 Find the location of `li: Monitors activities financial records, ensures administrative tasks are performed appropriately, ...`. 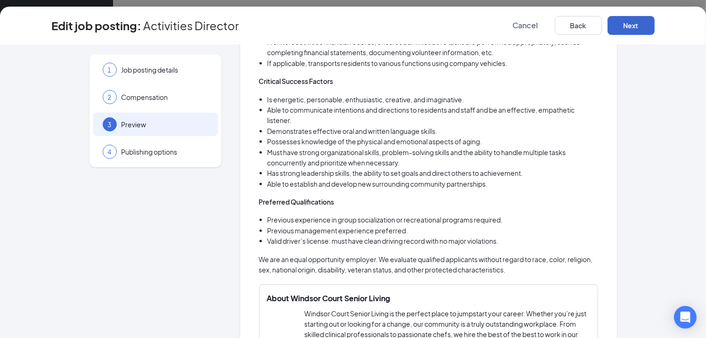

li: Monitors activities financial records, ensures administrative tasks are performed appropriately, ... is located at coordinates (433, 47).